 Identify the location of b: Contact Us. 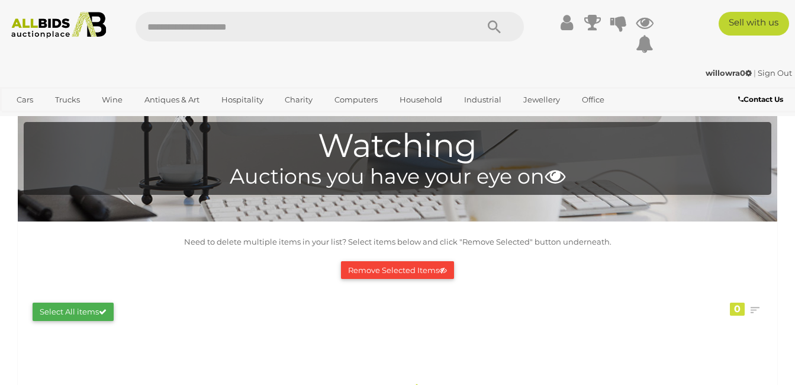
(761, 99).